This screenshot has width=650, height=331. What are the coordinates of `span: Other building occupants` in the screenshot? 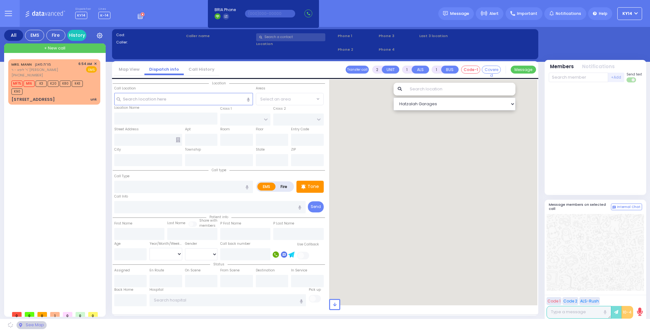 It's located at (178, 140).